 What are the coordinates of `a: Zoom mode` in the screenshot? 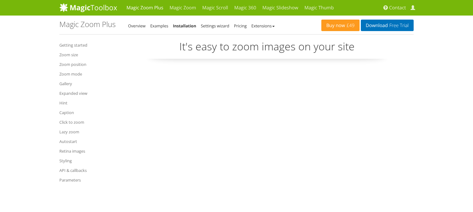 It's located at (85, 74).